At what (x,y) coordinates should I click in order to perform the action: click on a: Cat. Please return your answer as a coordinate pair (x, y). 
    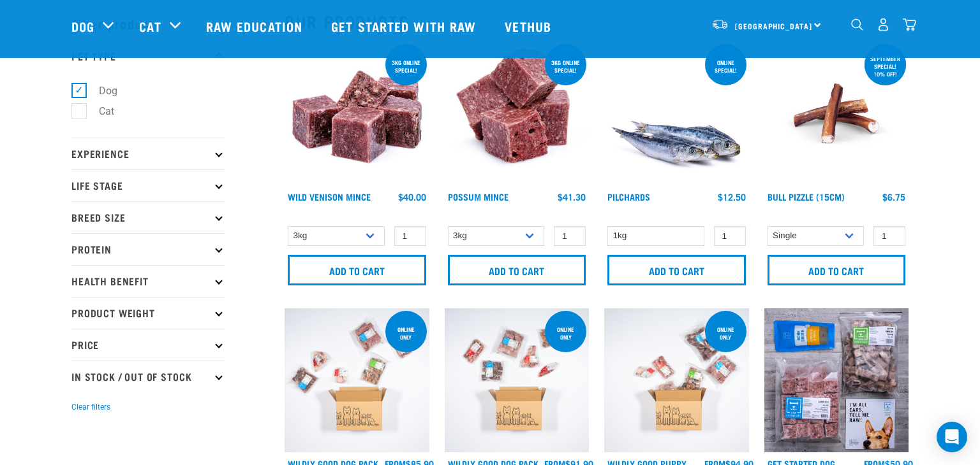
    Looking at the image, I should click on (150, 26).